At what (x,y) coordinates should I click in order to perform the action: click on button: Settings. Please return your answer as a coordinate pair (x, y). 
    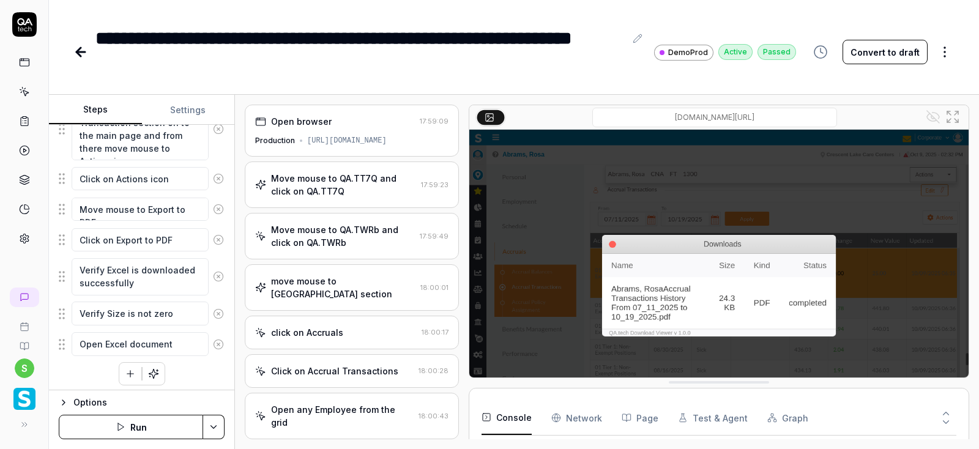
    Looking at the image, I should click on (188, 110).